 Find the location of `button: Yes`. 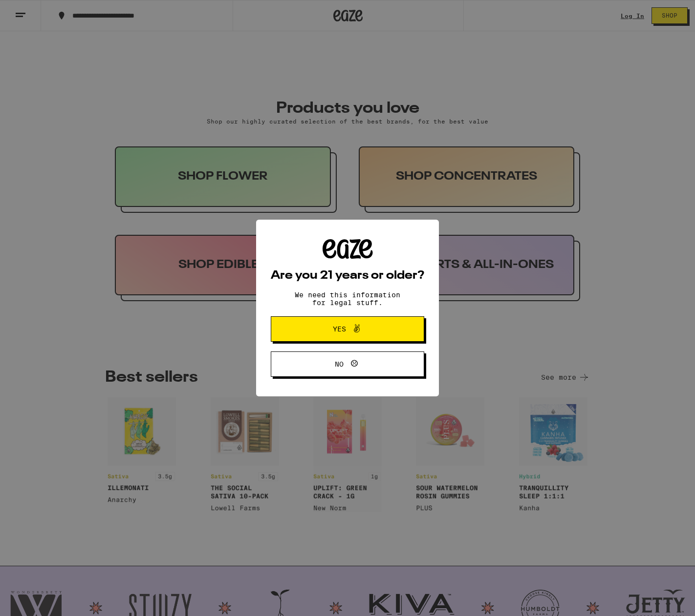

button: Yes is located at coordinates (348, 329).